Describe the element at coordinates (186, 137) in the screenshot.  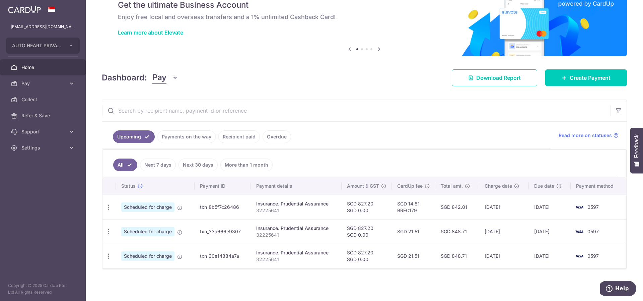
I see `a: Payments on the way` at that location.